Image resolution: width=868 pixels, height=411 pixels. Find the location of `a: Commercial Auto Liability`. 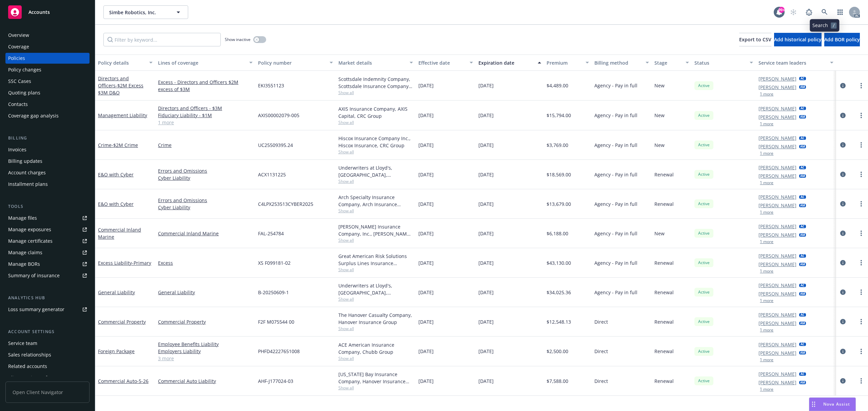

a: Commercial Auto Liability is located at coordinates (205, 381).